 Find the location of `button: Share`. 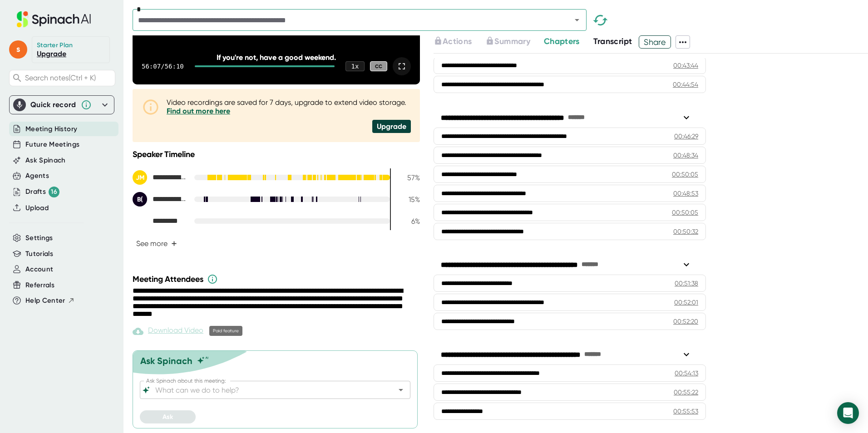

button: Share is located at coordinates (655, 42).